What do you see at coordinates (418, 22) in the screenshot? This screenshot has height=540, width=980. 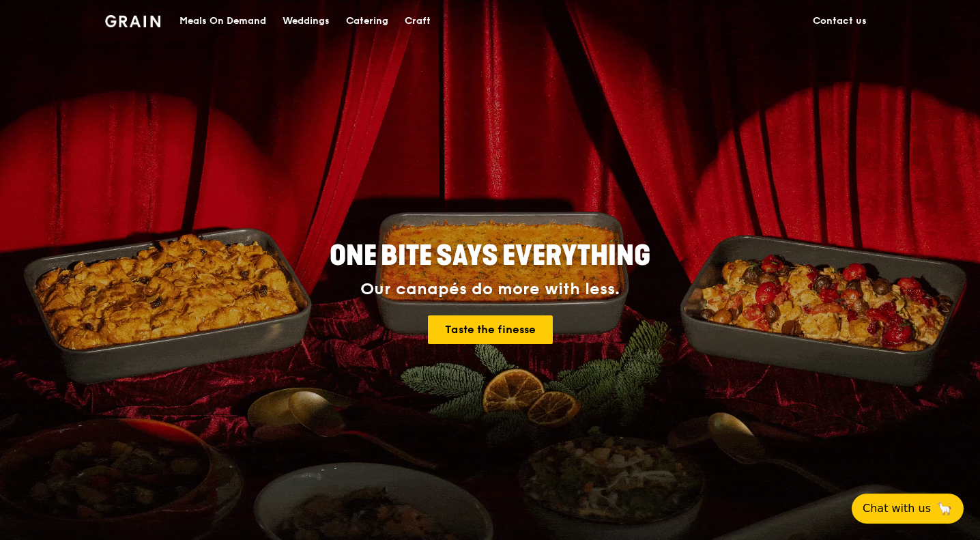 I see `a: Craft` at bounding box center [418, 22].